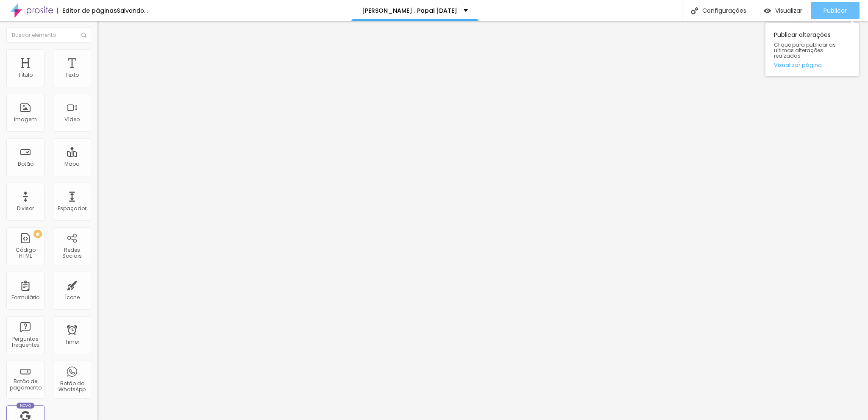 This screenshot has width=868, height=420. What do you see at coordinates (812, 49) in the screenshot?
I see `div: Publicar alterações` at bounding box center [812, 49].